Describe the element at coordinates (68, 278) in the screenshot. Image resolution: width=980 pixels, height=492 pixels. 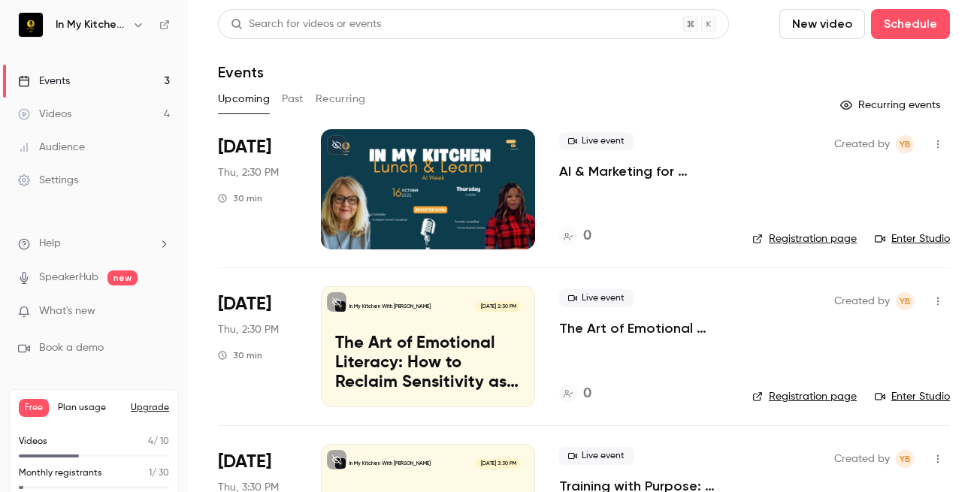
I see `a: SpeakerHub` at that location.